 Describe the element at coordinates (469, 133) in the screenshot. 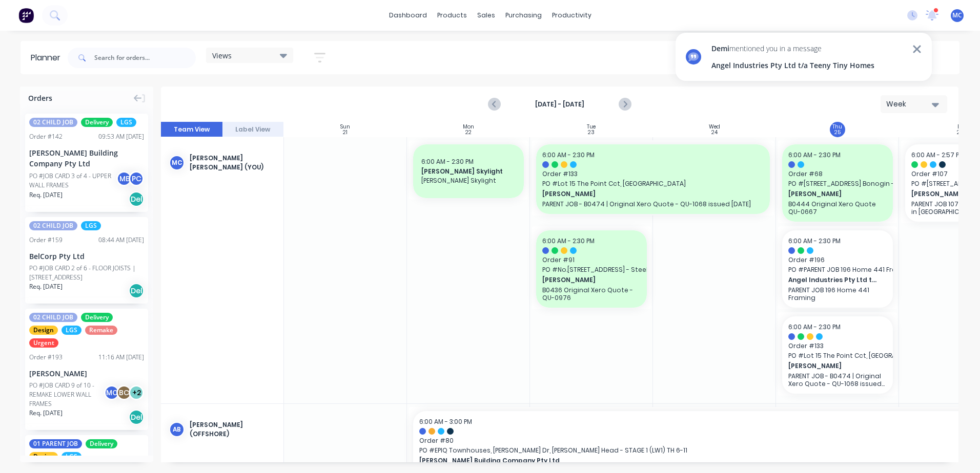

I see `div: 22` at that location.